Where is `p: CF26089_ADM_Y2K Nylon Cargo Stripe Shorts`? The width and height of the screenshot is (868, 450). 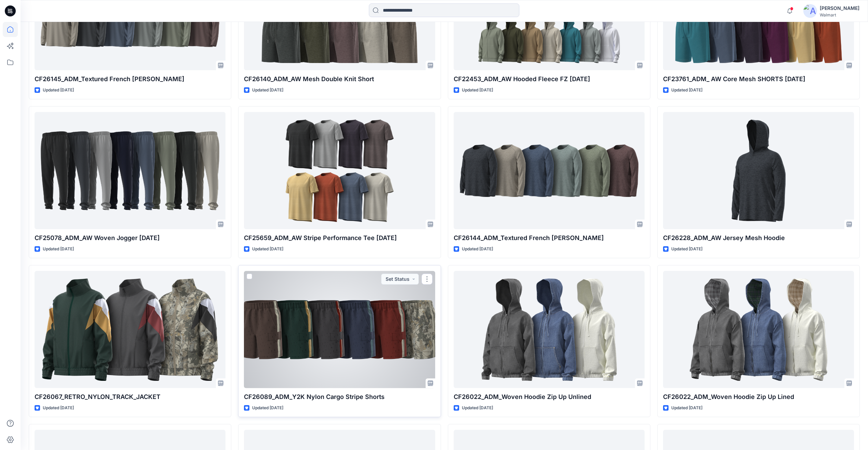
p: CF26089_ADM_Y2K Nylon Cargo Stripe Shorts is located at coordinates (340, 397).